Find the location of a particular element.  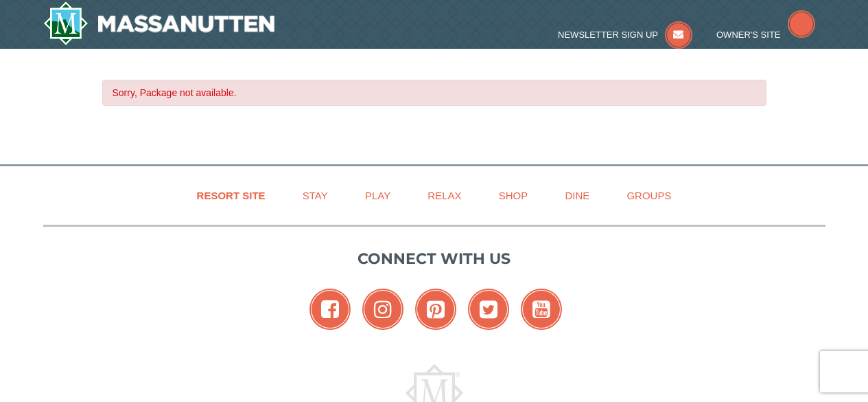

a: Relax is located at coordinates (444, 195).